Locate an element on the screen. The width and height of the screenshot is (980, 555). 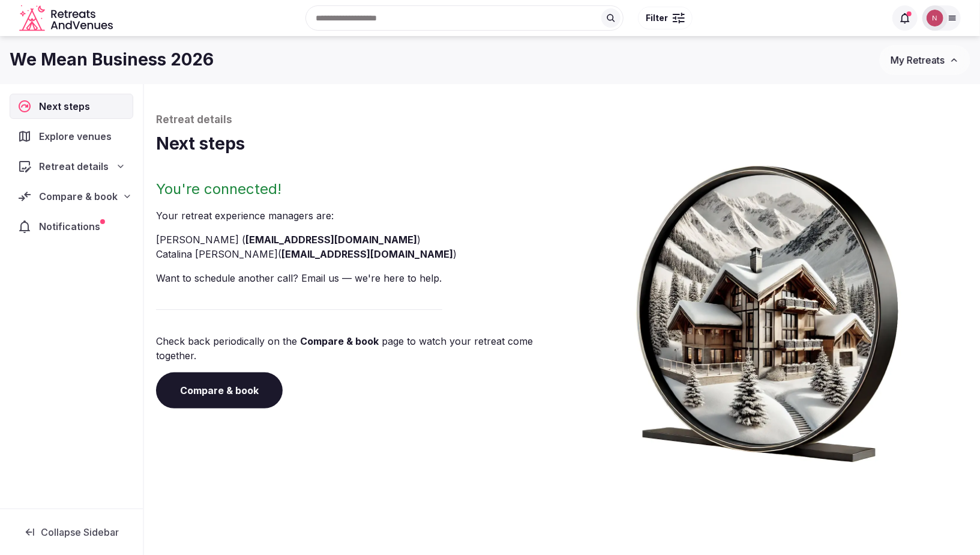
span: Explore venues is located at coordinates (77, 137).